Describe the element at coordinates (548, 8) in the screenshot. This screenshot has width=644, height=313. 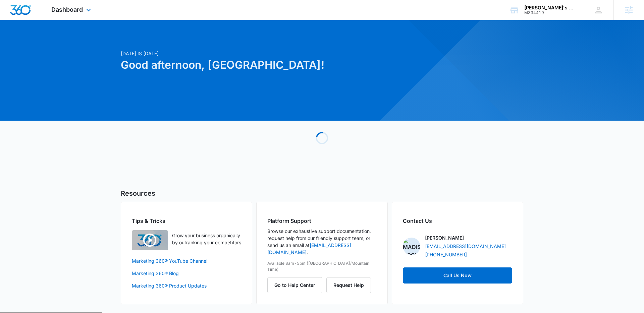
I see `div: account name` at that location.